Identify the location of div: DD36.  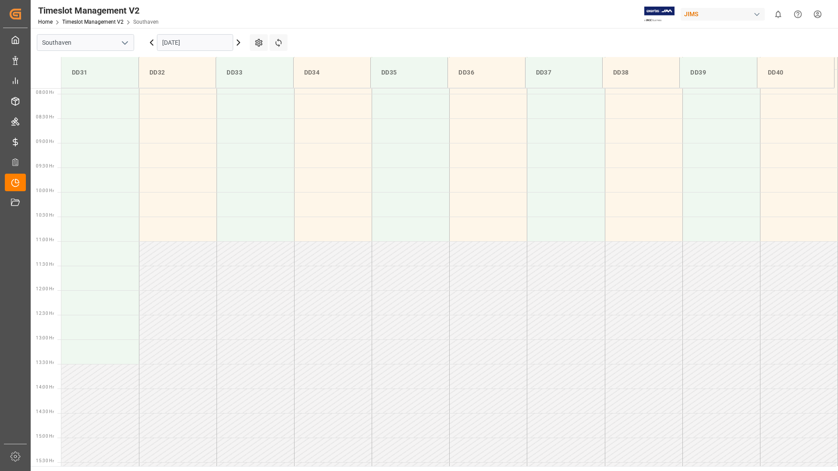
(486, 72).